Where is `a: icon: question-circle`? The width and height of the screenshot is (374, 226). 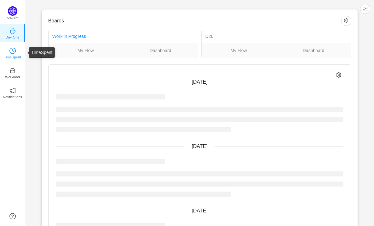
a: icon: question-circle is located at coordinates (13, 216).